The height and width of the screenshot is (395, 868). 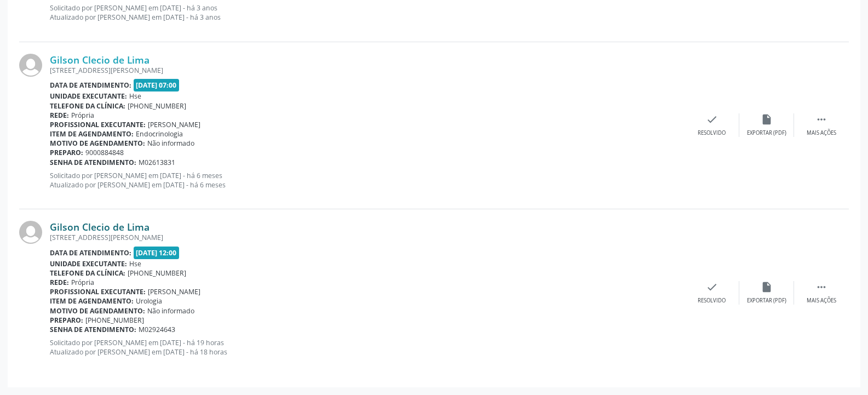 What do you see at coordinates (157, 162) in the screenshot?
I see `span: M02613831` at bounding box center [157, 162].